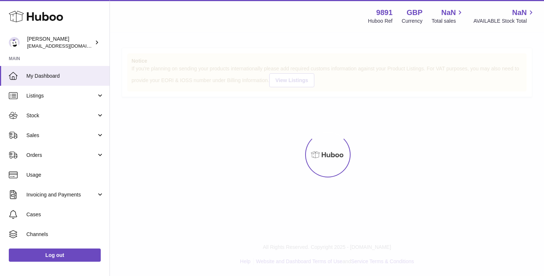 The image size is (544, 276). I want to click on span: Stock, so click(61, 115).